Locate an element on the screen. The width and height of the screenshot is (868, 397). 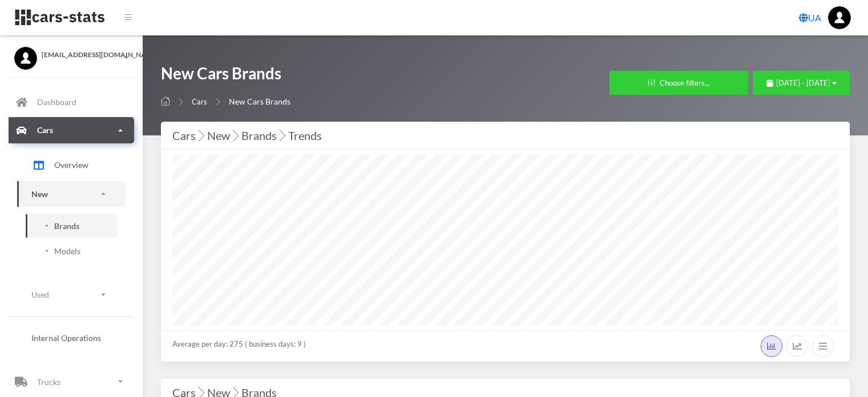
a: New is located at coordinates (71, 193).